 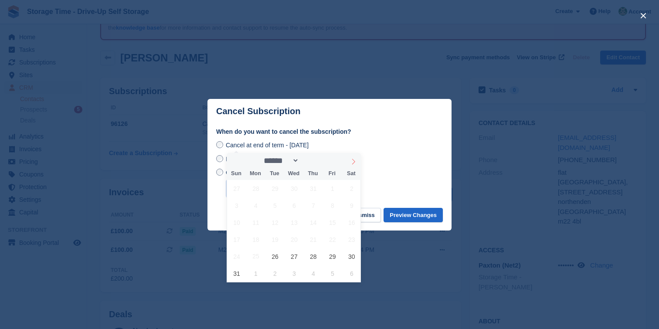 I want to click on span: August 30, 2025, so click(x=351, y=256).